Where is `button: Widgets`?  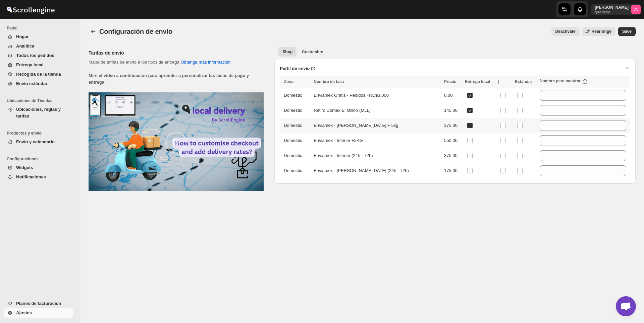 button: Widgets is located at coordinates (39, 168).